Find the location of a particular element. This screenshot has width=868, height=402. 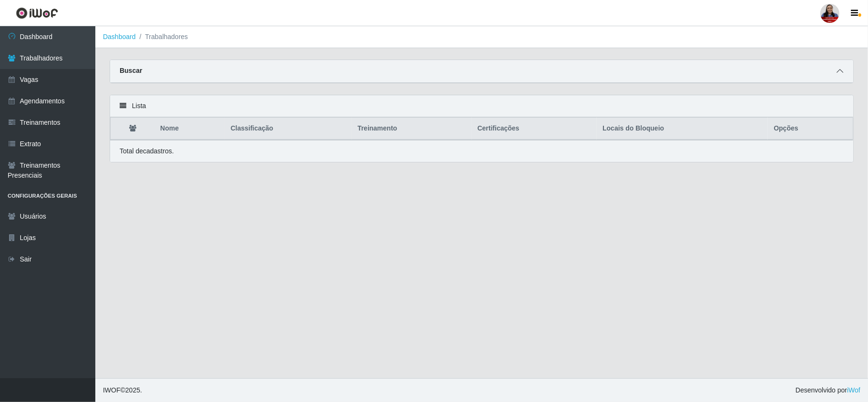

th: Certificações is located at coordinates (534, 129).